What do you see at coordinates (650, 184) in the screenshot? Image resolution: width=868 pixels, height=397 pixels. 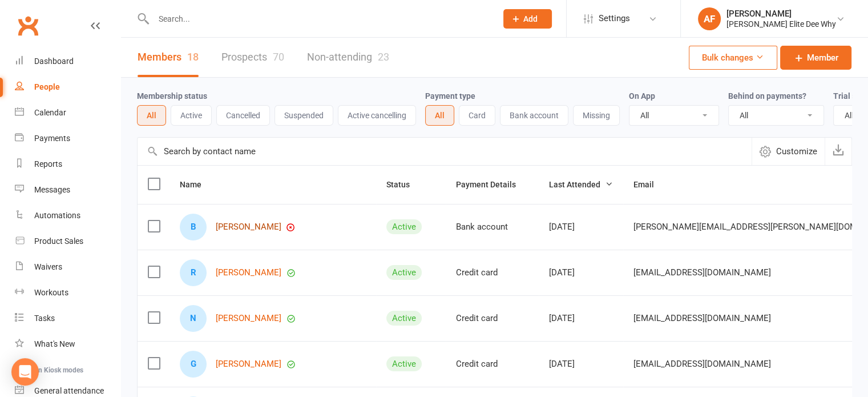 I see `button: Email` at bounding box center [650, 184].